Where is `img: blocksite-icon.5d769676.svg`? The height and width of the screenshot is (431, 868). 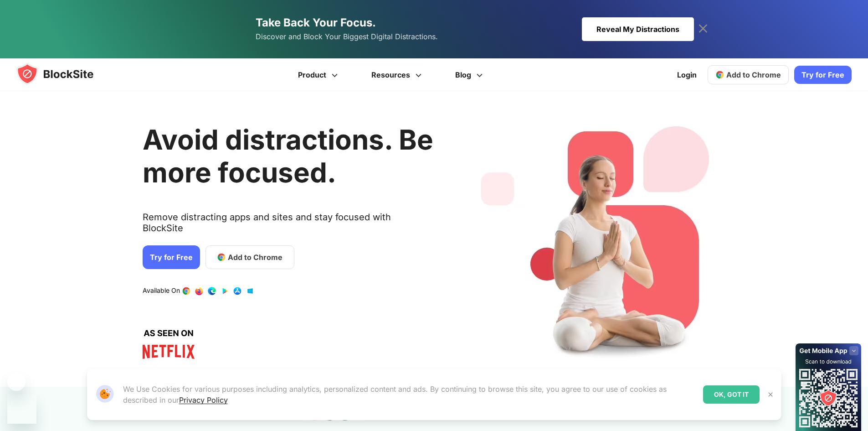 img: blocksite-icon.5d769676.svg is located at coordinates (64, 74).